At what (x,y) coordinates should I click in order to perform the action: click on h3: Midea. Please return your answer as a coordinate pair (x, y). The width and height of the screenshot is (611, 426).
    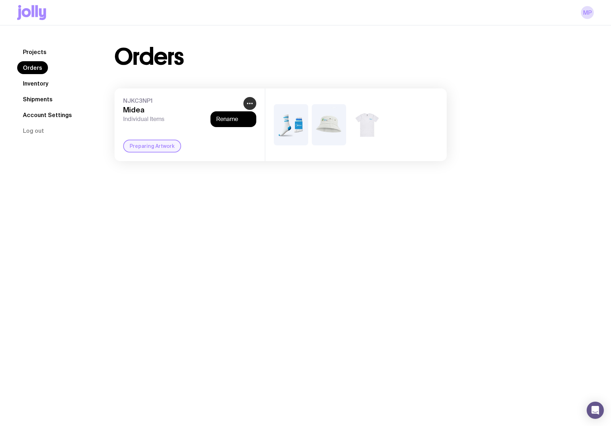
    Looking at the image, I should click on (182, 110).